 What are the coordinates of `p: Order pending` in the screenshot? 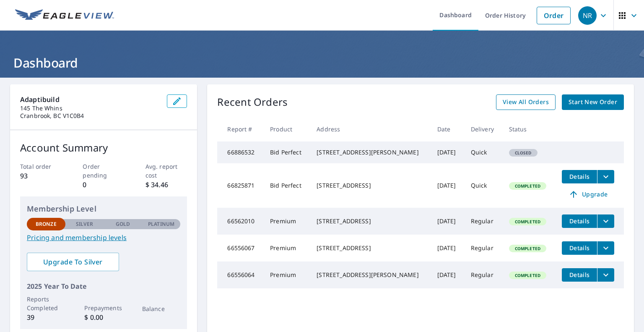 It's located at (104, 171).